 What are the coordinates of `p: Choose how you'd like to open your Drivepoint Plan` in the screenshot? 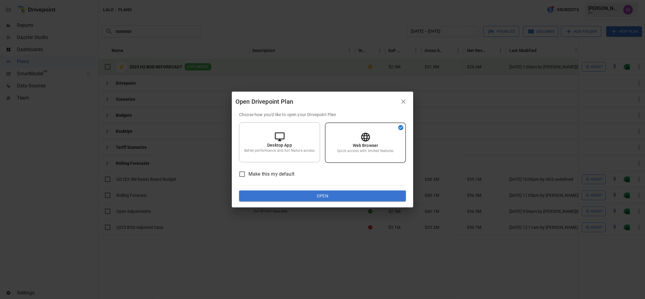 It's located at (322, 114).